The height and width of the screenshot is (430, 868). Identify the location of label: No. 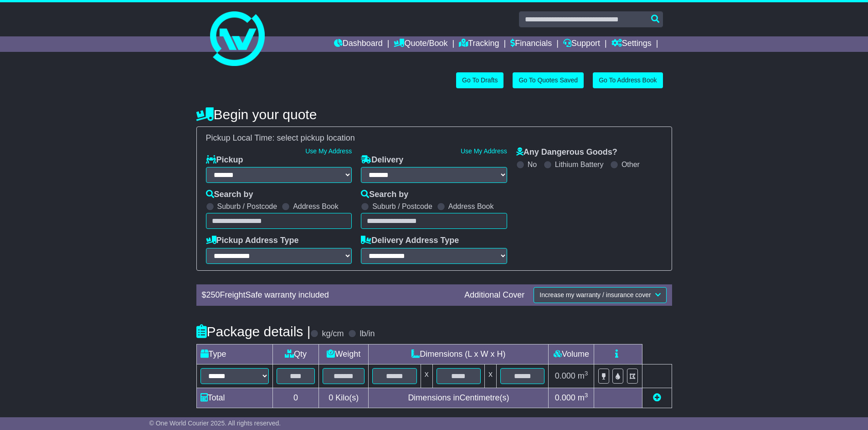
(532, 164).